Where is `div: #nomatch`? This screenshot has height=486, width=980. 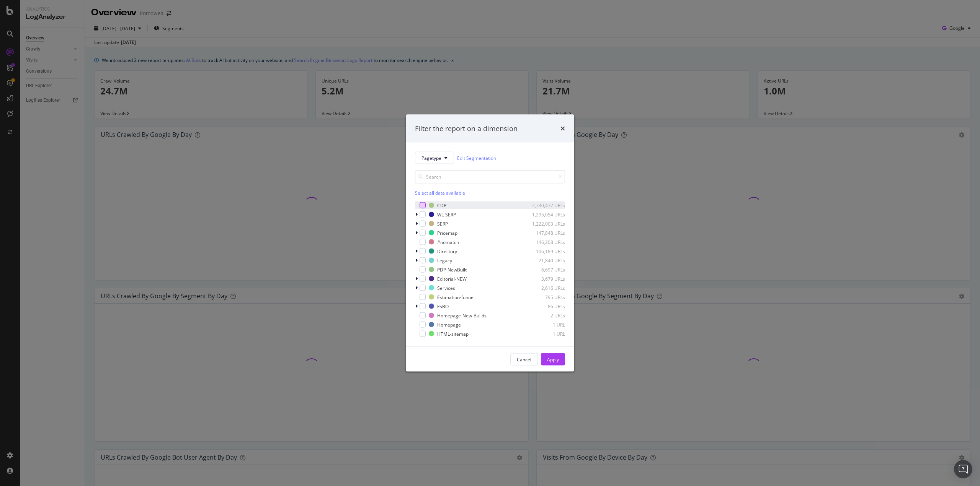
div: #nomatch is located at coordinates (448, 242).